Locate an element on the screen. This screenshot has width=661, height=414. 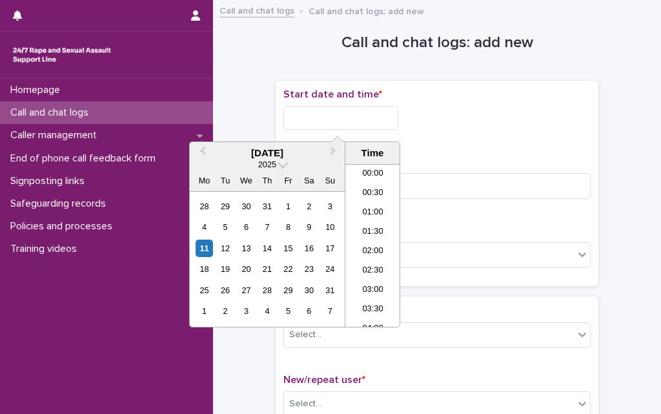
div: Choose Sunday, 24 August 2025 is located at coordinates (330, 268).